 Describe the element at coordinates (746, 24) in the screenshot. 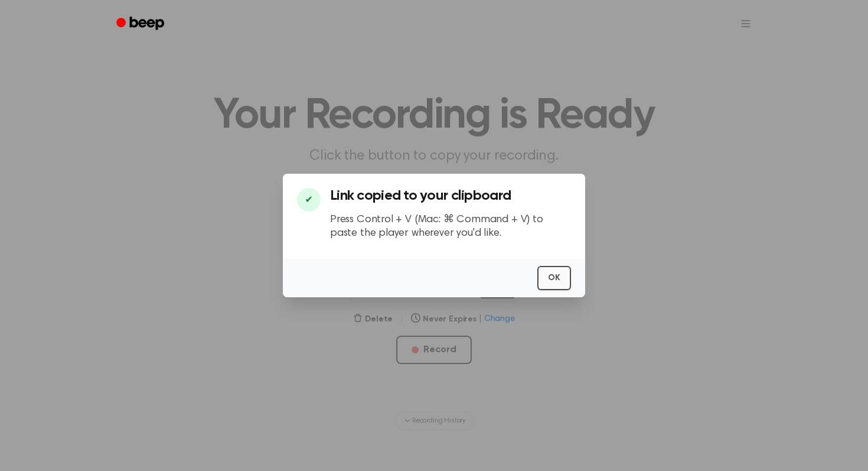

I see `button: Open menu` at that location.